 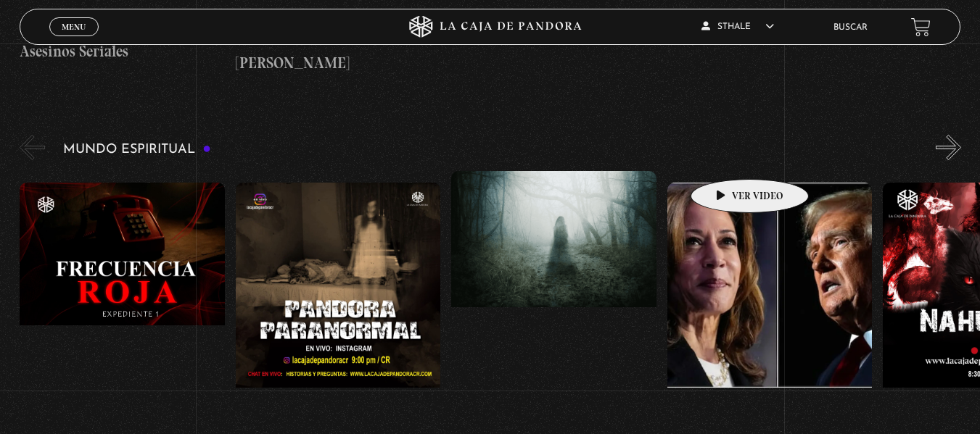 I want to click on span: Cerrar, so click(x=74, y=40).